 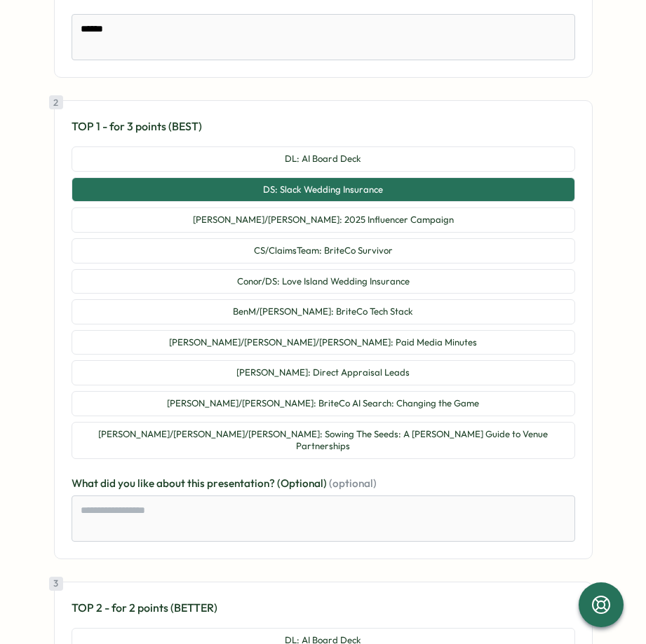 What do you see at coordinates (323, 282) in the screenshot?
I see `button: Conor/DS: Love Island Wedding Insurance` at bounding box center [323, 282].